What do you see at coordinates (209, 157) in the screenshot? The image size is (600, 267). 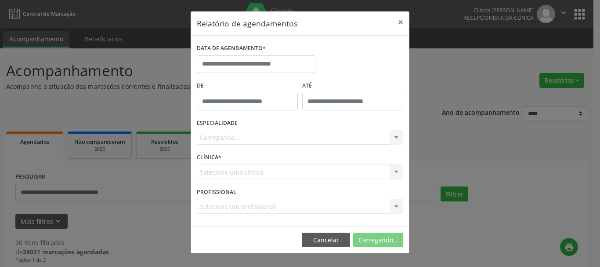 I see `label: CLÍNICA` at bounding box center [209, 157].